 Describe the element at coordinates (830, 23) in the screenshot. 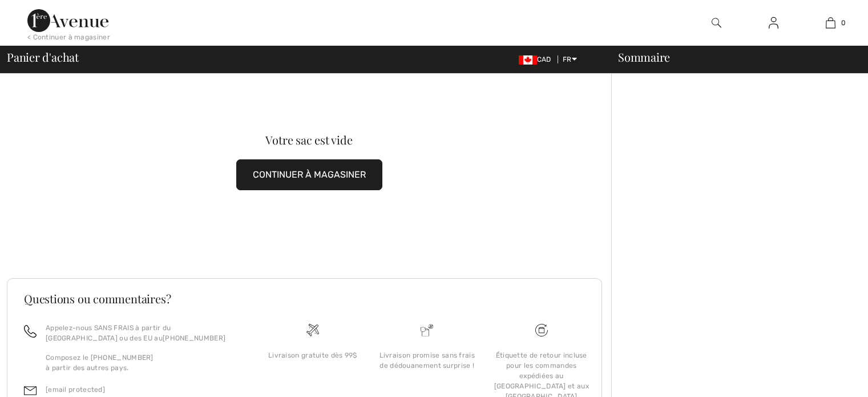

I see `img: Mon panier` at that location.